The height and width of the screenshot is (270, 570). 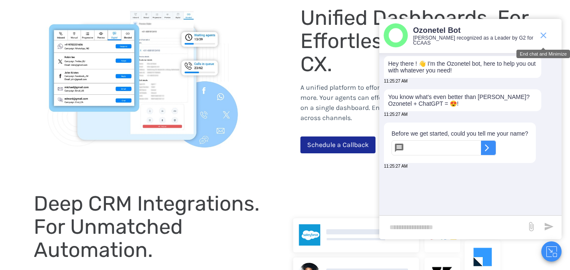 I want to click on p: Hey there ! 👋 I'm the Ozonetel bot, here to help you out with whatever you need!, so click(x=462, y=67).